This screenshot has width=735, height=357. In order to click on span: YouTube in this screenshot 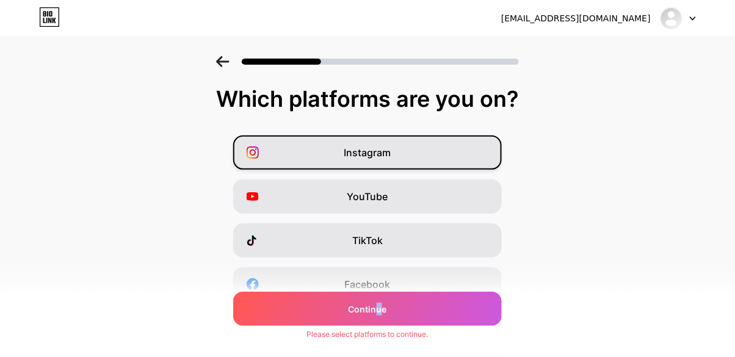, I will do `click(367, 196)`.